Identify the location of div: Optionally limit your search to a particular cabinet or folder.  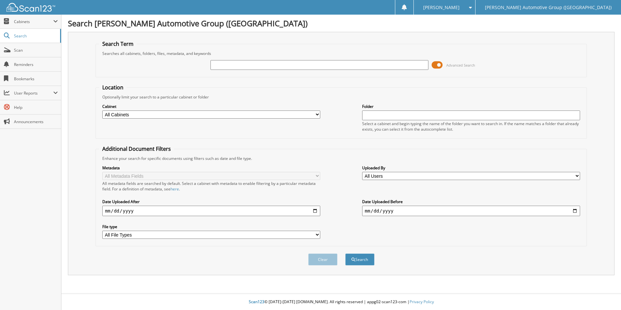
(341, 97).